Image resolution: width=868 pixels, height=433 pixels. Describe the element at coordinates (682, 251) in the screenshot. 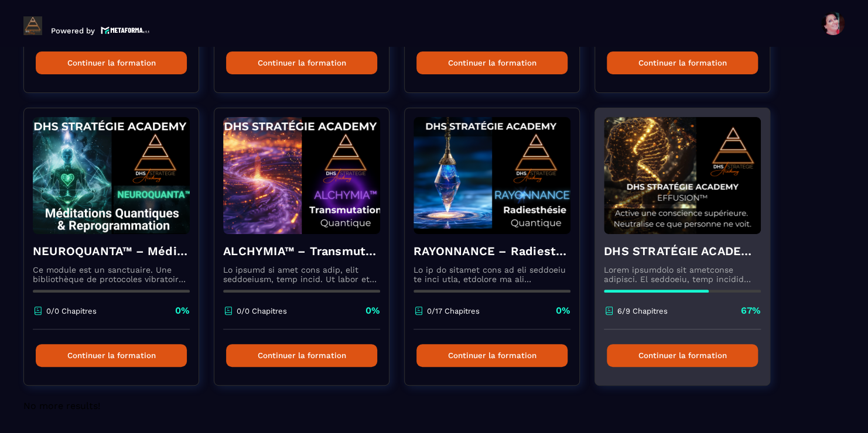

I see `h4: DHS STRATÉGIE ACADEMY™ – EFFUSION` at that location.